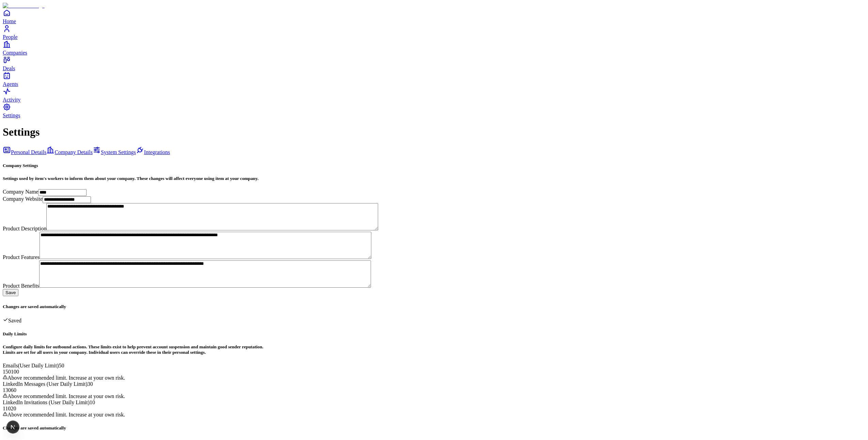 This screenshot has width=868, height=440. Describe the element at coordinates (434, 132) in the screenshot. I see `h1: Settings` at that location.